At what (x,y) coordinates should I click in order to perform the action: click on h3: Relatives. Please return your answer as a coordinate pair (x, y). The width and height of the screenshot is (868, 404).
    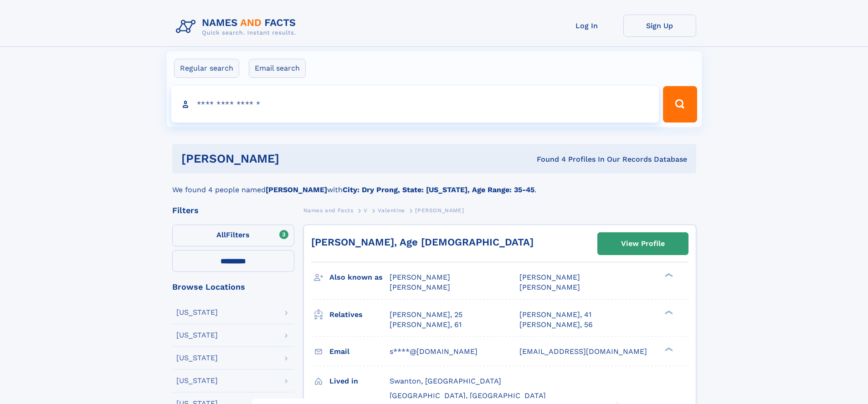
    Looking at the image, I should click on (360, 314).